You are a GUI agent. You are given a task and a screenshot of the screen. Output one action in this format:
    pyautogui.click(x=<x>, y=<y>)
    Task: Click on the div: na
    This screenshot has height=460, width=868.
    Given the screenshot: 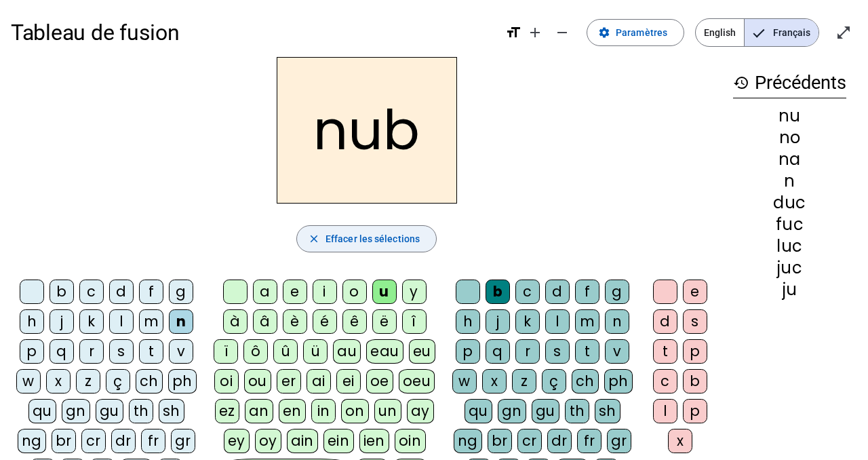 What is the action you would take?
    pyautogui.click(x=789, y=159)
    